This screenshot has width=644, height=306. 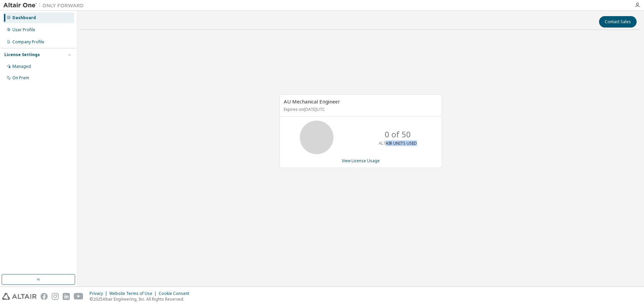 What do you see at coordinates (361, 161) in the screenshot?
I see `a: View License Usage` at bounding box center [361, 161].